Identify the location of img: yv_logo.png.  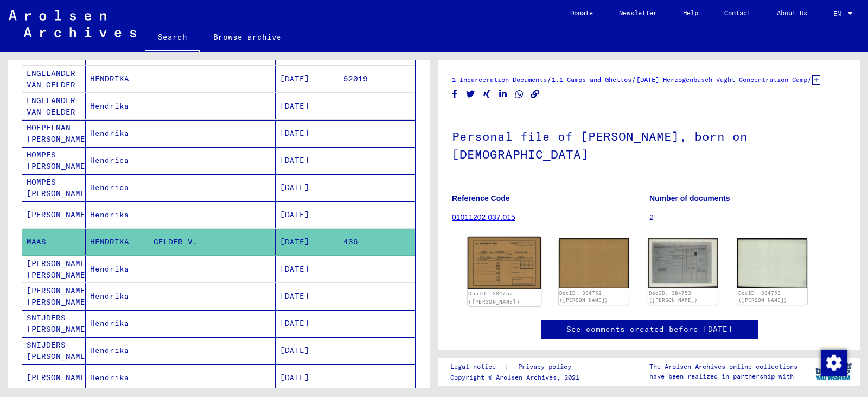
(833, 371).